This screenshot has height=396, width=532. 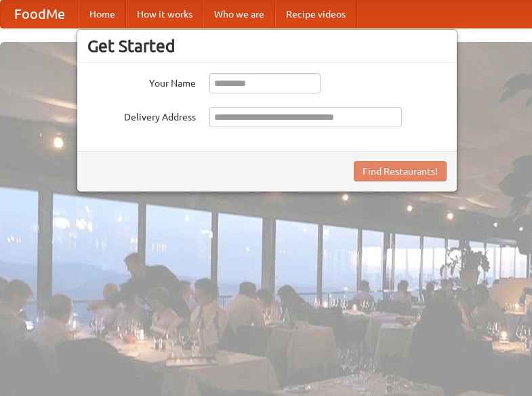 What do you see at coordinates (141, 115) in the screenshot?
I see `label: Delivery Address` at bounding box center [141, 115].